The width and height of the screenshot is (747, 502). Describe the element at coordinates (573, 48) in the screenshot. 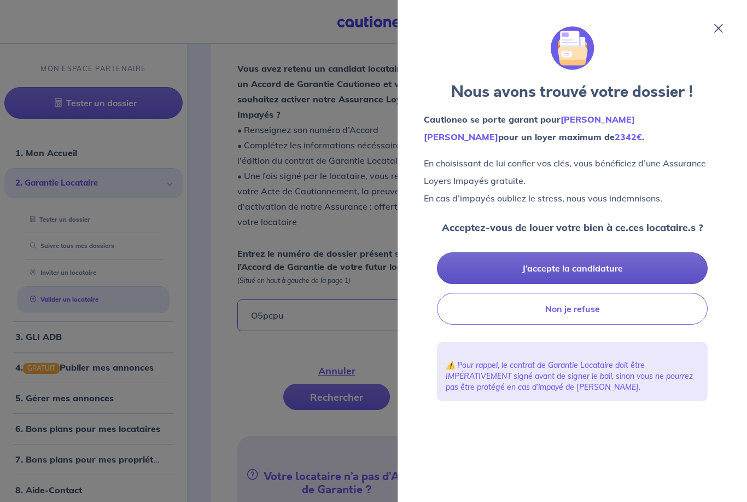

I see `img: illu_folder.svg` at that location.